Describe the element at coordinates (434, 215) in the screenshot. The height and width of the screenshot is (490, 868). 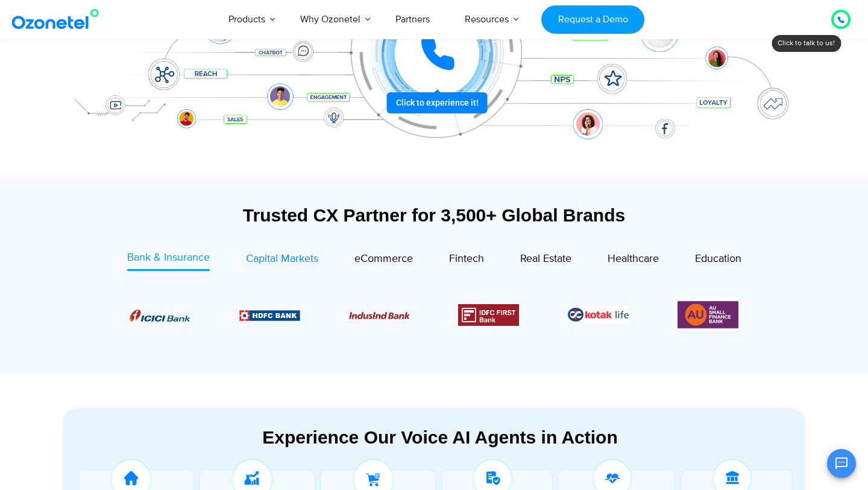
I see `div: Trusted CX Partner for 3,500+ Global Brands` at that location.